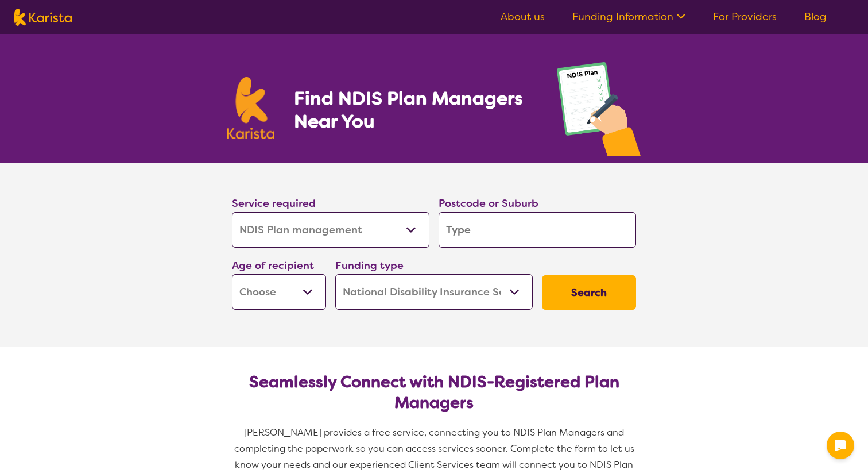  Describe the element at coordinates (599, 112) in the screenshot. I see `img: plan-management` at that location.